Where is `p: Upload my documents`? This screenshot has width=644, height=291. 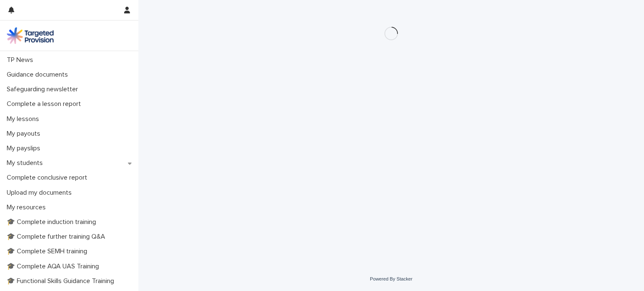
p: Upload my documents is located at coordinates (41, 193).